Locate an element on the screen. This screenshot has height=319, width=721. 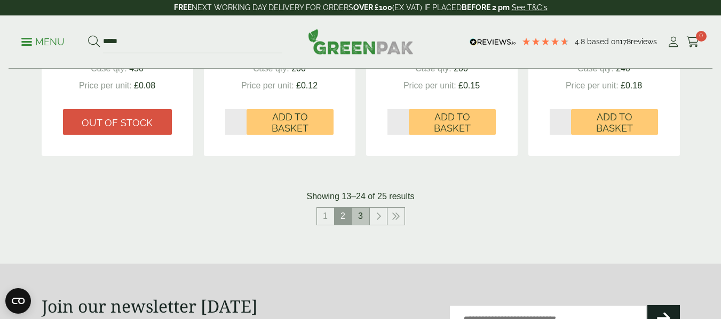
span: reviews is located at coordinates (643, 42).